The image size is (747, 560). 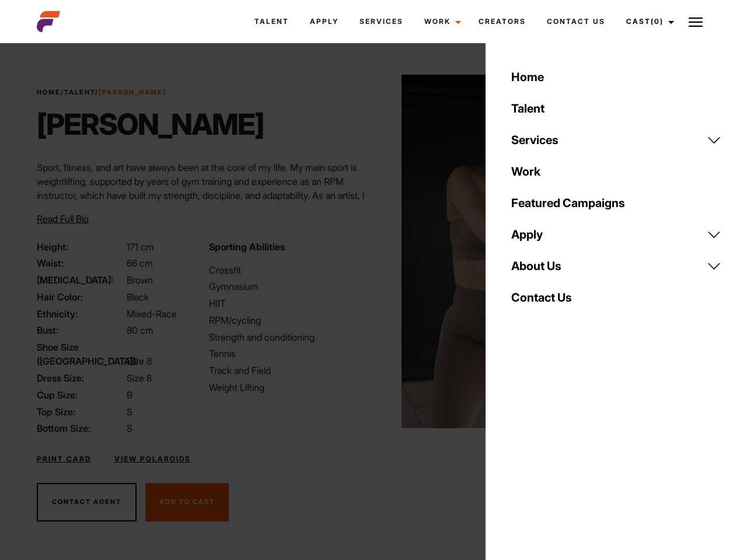 What do you see at coordinates (288, 353) in the screenshot?
I see `li: Tennis` at bounding box center [288, 353].